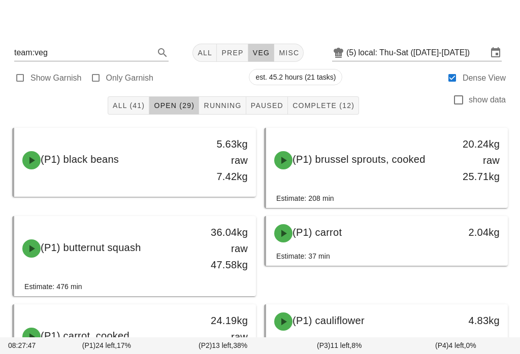 The width and height of the screenshot is (520, 354). Describe the element at coordinates (174, 106) in the screenshot. I see `span: Open (29)` at that location.